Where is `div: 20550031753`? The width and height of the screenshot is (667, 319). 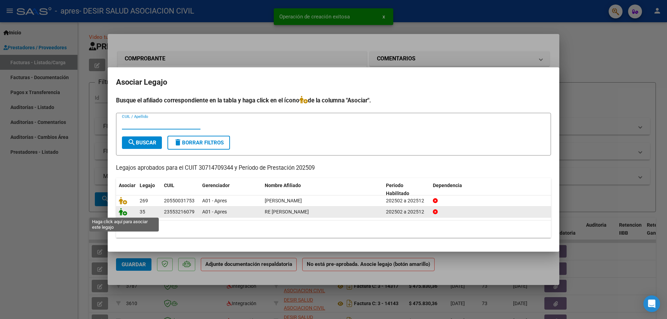 div: 20550031753 is located at coordinates (179, 201).